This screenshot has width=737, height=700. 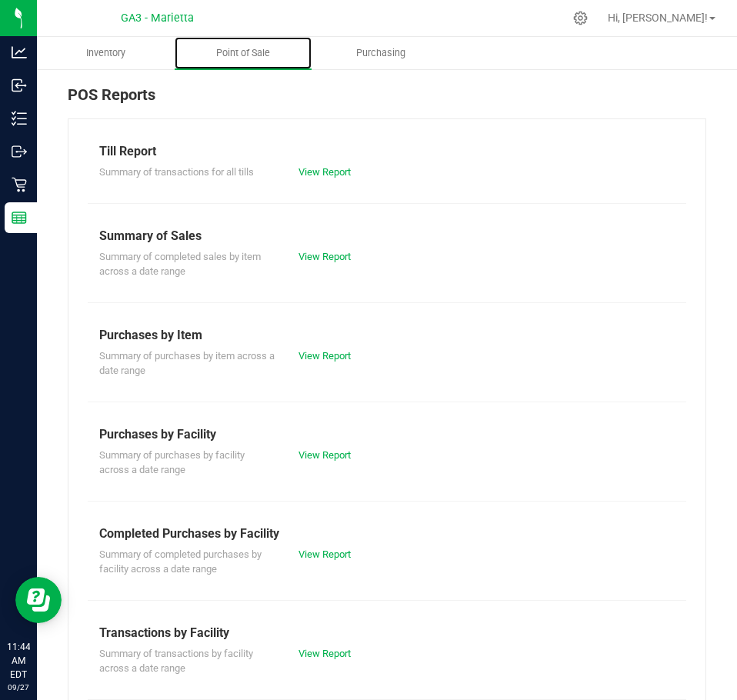 What do you see at coordinates (19, 119) in the screenshot?
I see `inline-svg: Inventory` at bounding box center [19, 119].